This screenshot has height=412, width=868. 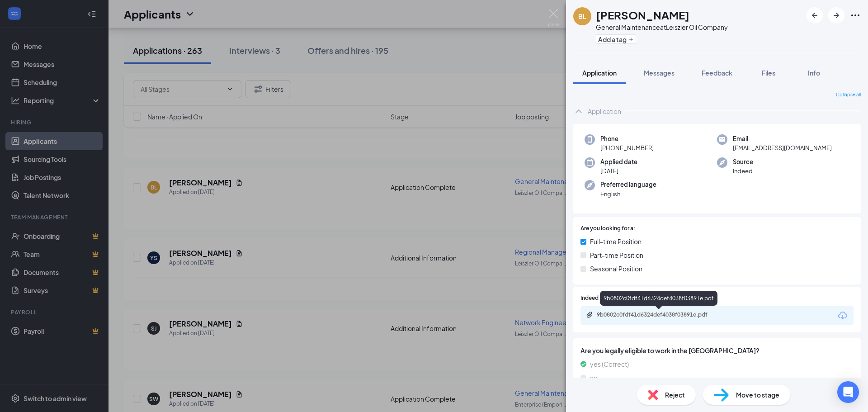 I want to click on span: Files, so click(x=769, y=73).